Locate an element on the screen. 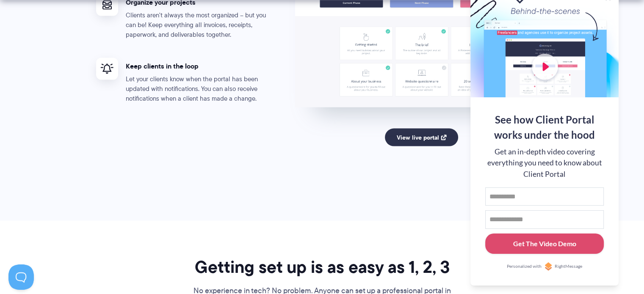  div: See how Client Portal works under the hood is located at coordinates (544, 127).